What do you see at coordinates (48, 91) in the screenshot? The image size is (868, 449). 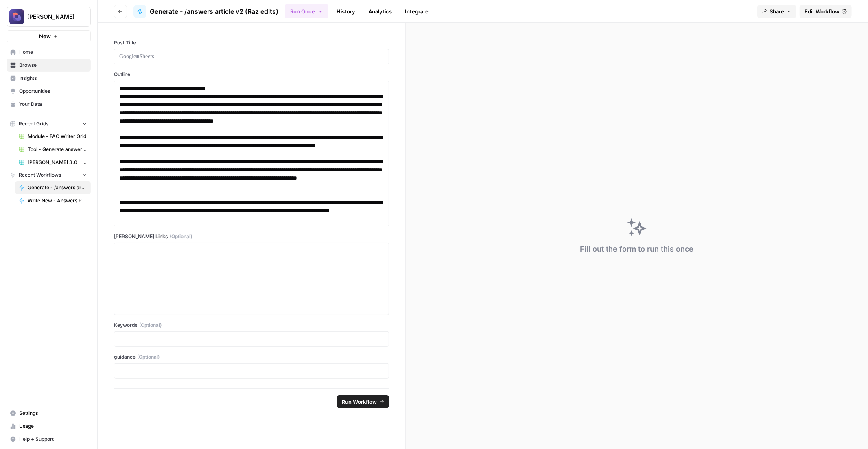 I see `a: Opportunities` at bounding box center [48, 91].